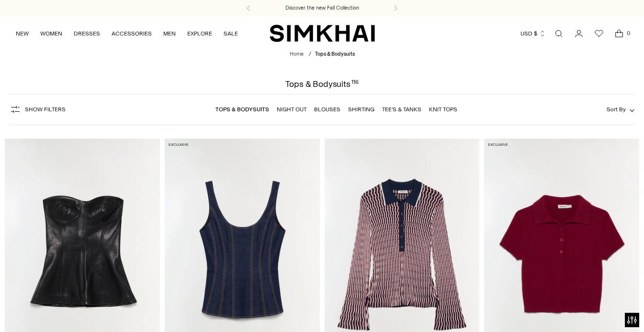  Describe the element at coordinates (87, 34) in the screenshot. I see `a: DRESSES` at that location.